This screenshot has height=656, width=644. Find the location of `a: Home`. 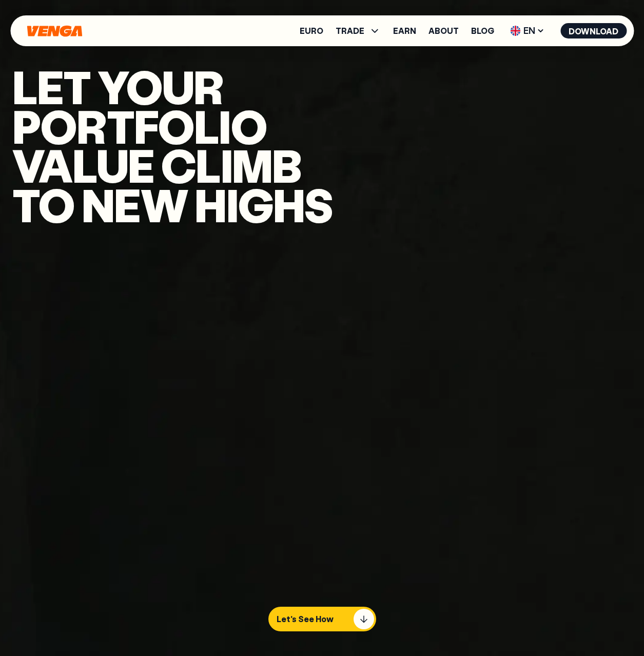

a: Home is located at coordinates (55, 31).